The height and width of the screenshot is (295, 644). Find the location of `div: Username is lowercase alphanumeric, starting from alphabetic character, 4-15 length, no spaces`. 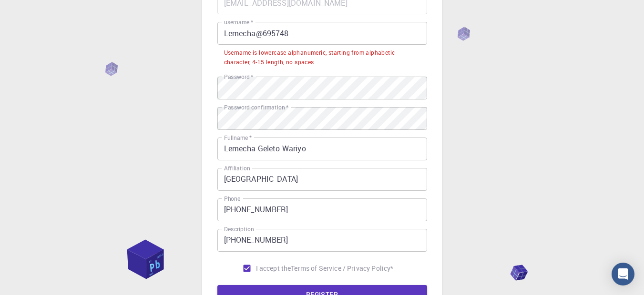

div: Username is lowercase alphanumeric, starting from alphabetic character, 4-15 length, no spaces is located at coordinates (322, 58).